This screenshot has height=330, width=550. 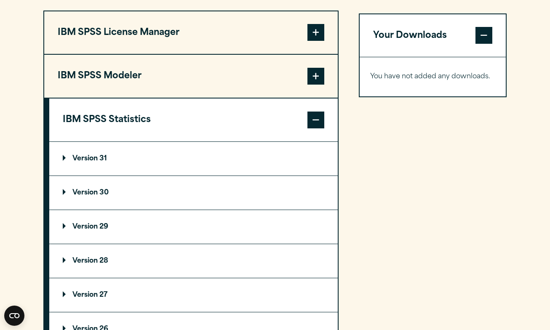 I want to click on button: IBM SPSS Modeler, so click(x=191, y=76).